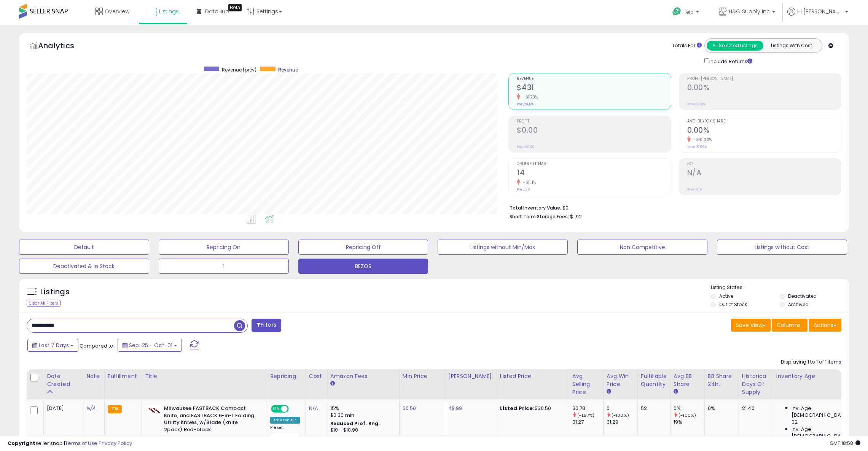 Image resolution: width=868 pixels, height=451 pixels. What do you see at coordinates (751, 326) in the screenshot?
I see `button: Save View` at bounding box center [751, 326].